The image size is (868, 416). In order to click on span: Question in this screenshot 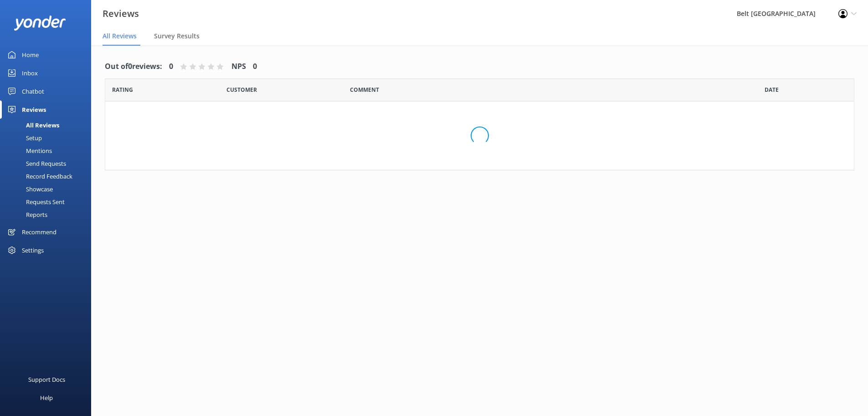, I will do `click(365, 90)`.